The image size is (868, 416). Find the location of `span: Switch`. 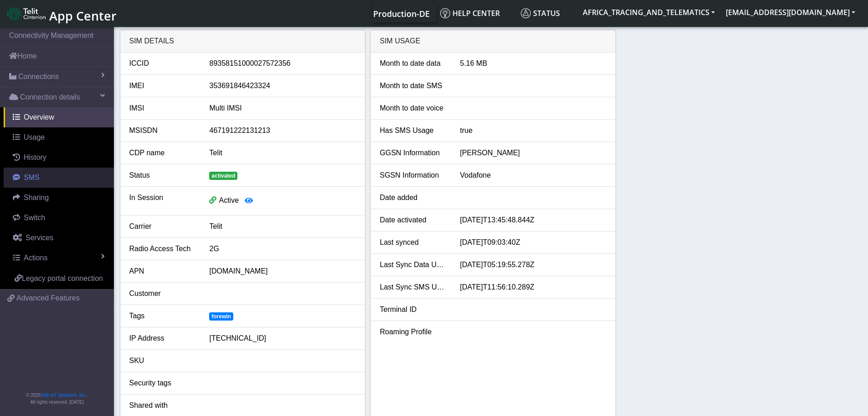

span: Switch is located at coordinates (34, 217).